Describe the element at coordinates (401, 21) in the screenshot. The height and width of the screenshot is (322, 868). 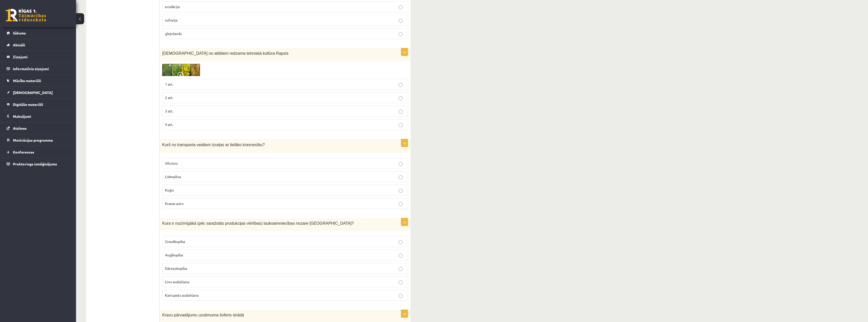
I see `input: sufozija` at that location.